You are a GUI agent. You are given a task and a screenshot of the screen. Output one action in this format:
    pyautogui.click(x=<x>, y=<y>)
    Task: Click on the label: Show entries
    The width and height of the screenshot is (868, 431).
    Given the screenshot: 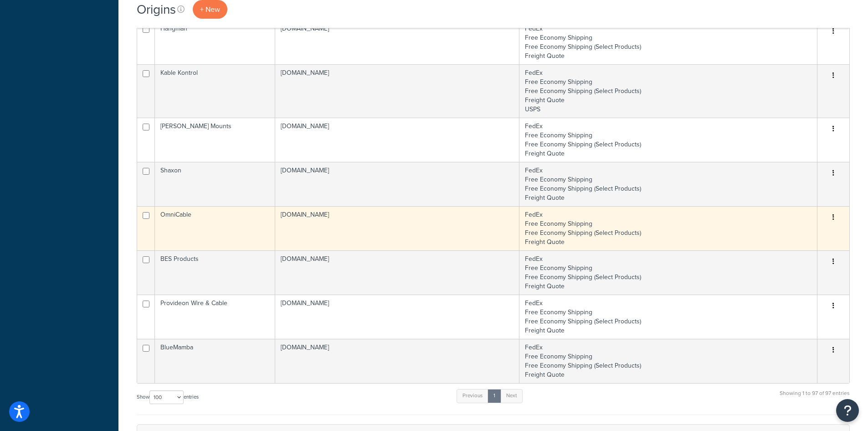 What is the action you would take?
    pyautogui.click(x=167, y=397)
    